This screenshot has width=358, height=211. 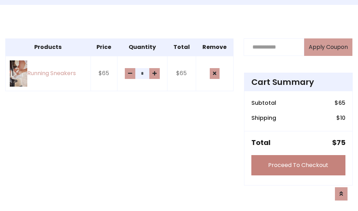 What do you see at coordinates (298, 165) in the screenshot?
I see `a: Proceed To Checkout` at bounding box center [298, 165].